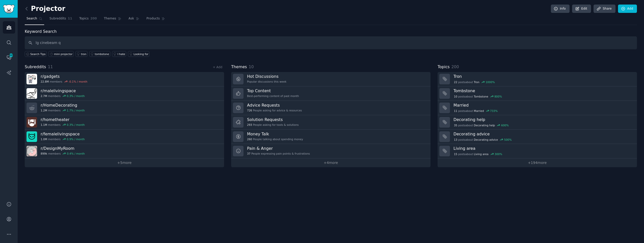 This screenshot has height=243, width=644. I want to click on a: r/DesignMyRoom899kmembers0.4% / month, so click(125, 151).